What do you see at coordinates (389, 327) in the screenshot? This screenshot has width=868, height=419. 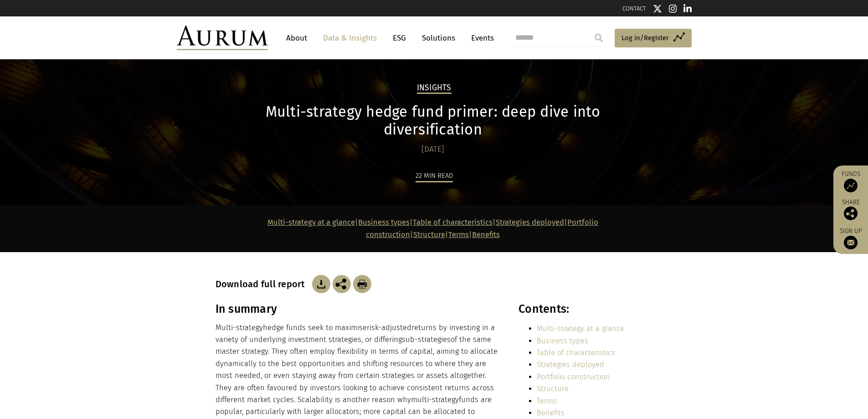 I see `span: risk-adjusted` at bounding box center [389, 327].